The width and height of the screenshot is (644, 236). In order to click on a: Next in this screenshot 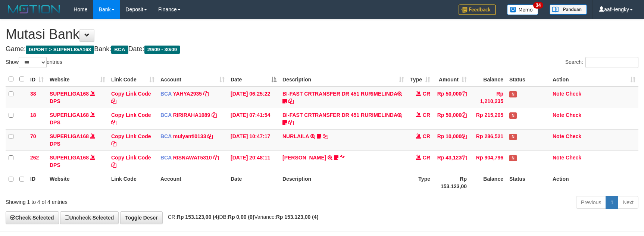, I will do `click(628, 202)`.